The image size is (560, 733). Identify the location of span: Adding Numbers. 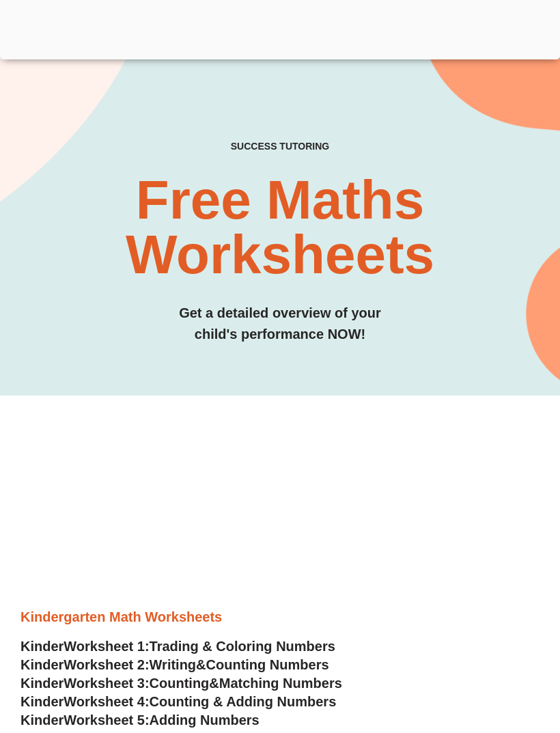
(205, 720).